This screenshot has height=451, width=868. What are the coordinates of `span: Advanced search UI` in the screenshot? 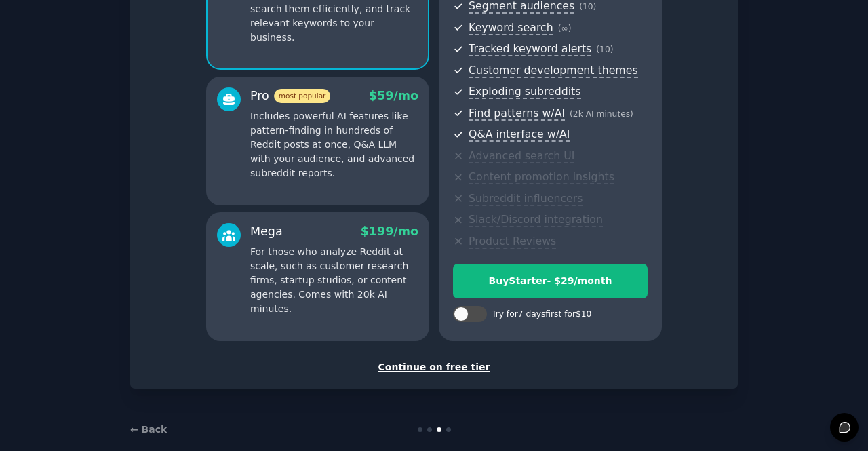 It's located at (521, 155).